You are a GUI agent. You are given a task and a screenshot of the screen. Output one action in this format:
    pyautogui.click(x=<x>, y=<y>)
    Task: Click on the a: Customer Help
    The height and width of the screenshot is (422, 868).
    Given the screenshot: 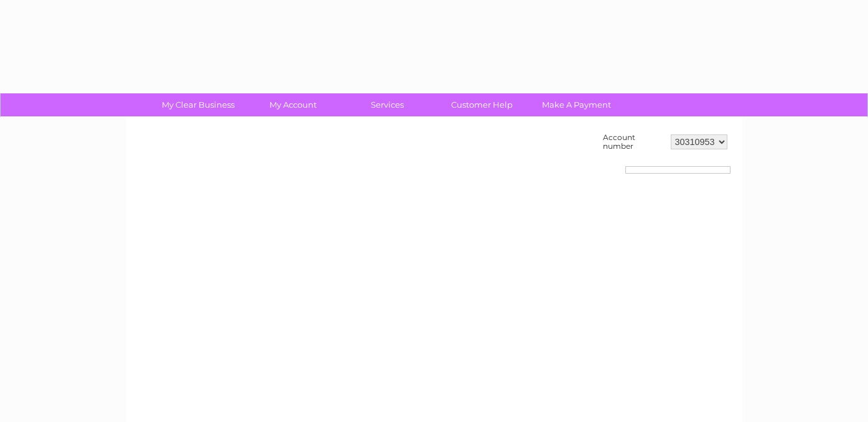 What is the action you would take?
    pyautogui.click(x=482, y=105)
    